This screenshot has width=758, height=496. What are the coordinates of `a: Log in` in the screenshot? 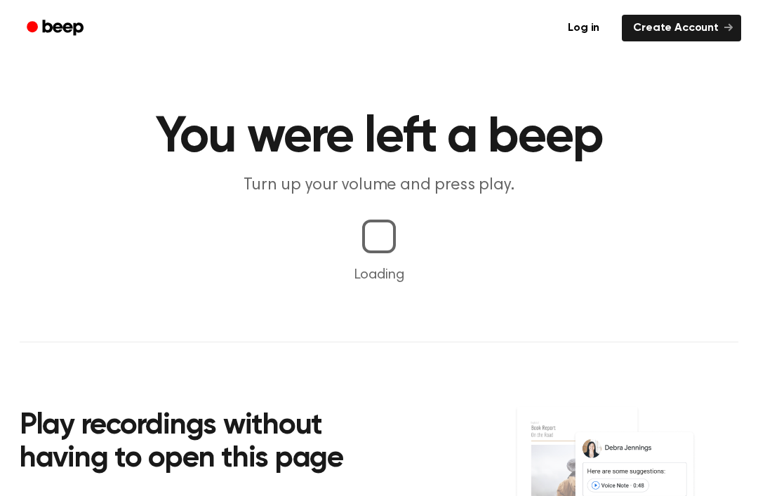 It's located at (583, 28).